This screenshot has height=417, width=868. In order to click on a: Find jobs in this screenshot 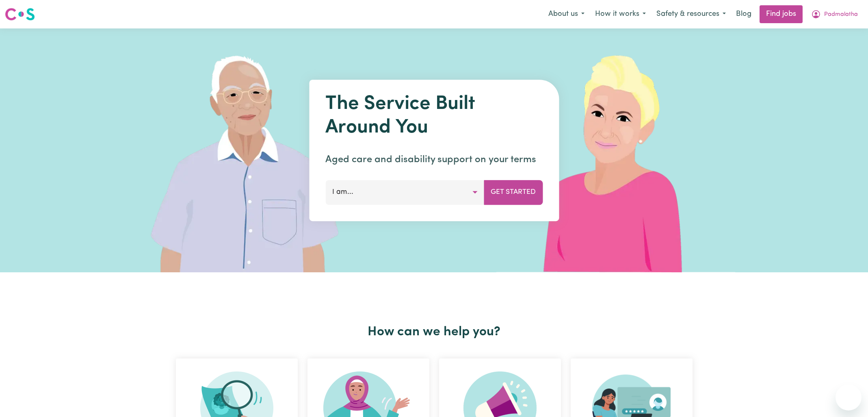, I will do `click(781, 14)`.